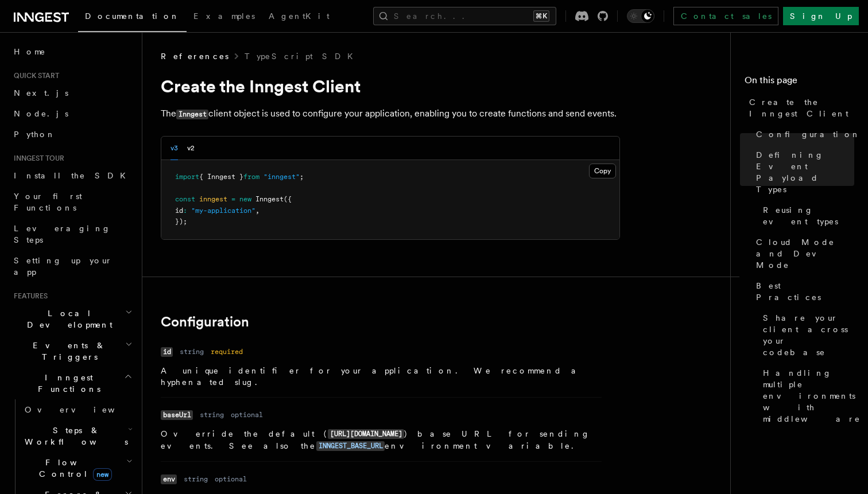 This screenshot has height=494, width=868. What do you see at coordinates (179, 210) in the screenshot?
I see `span: id` at bounding box center [179, 210].